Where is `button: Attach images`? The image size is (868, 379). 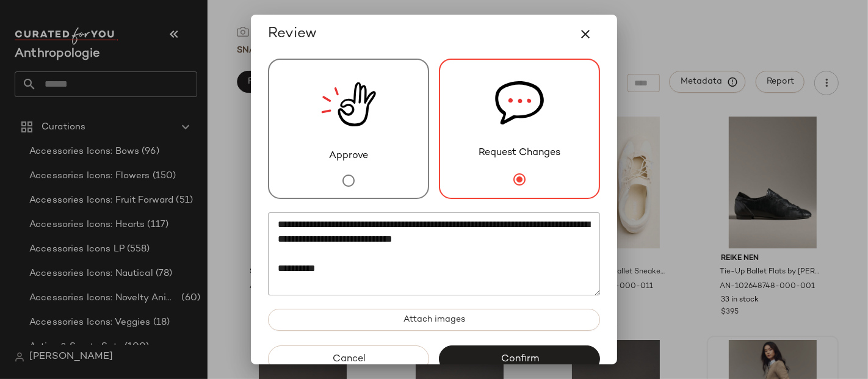 button: Attach images is located at coordinates (434, 320).